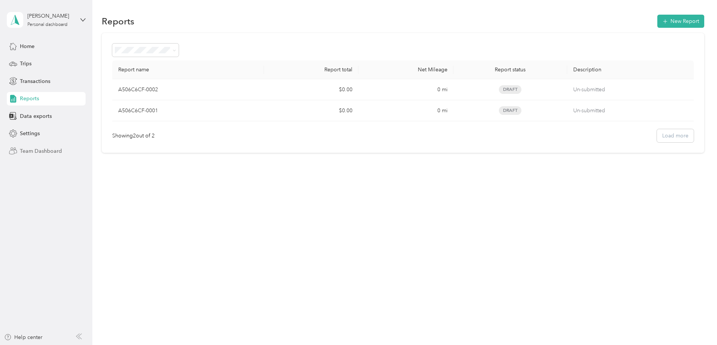  What do you see at coordinates (680, 21) in the screenshot?
I see `button: New Report` at bounding box center [680, 21].